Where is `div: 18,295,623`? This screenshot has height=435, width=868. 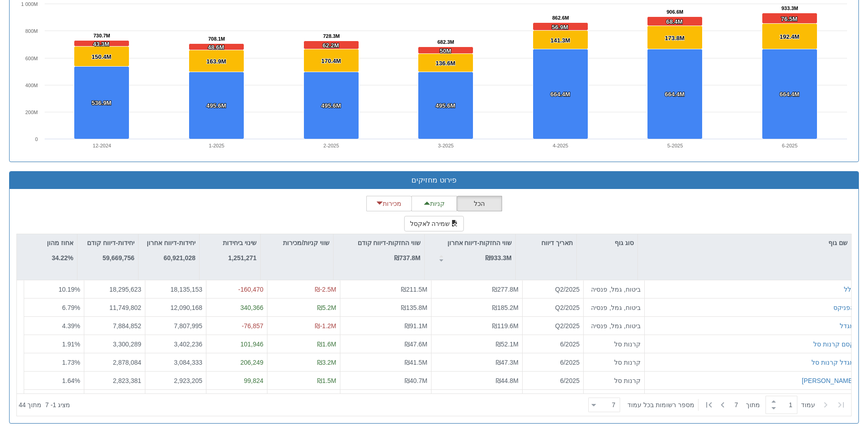
div: 18,295,623 is located at coordinates (115, 289).